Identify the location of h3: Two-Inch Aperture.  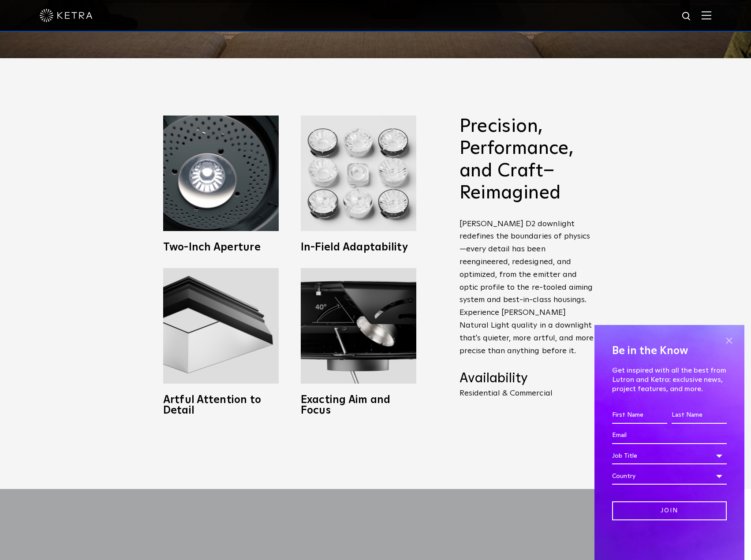
(221, 248).